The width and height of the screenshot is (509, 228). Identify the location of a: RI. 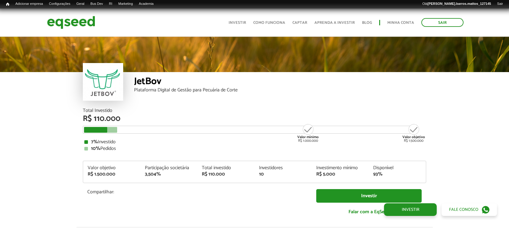
(111, 4).